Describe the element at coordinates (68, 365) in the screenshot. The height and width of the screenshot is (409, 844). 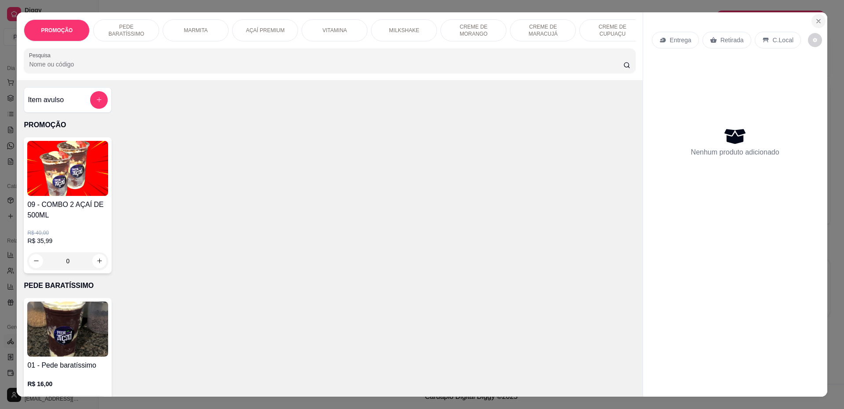
I see `h4: 01 - Pede baratíssimo` at that location.